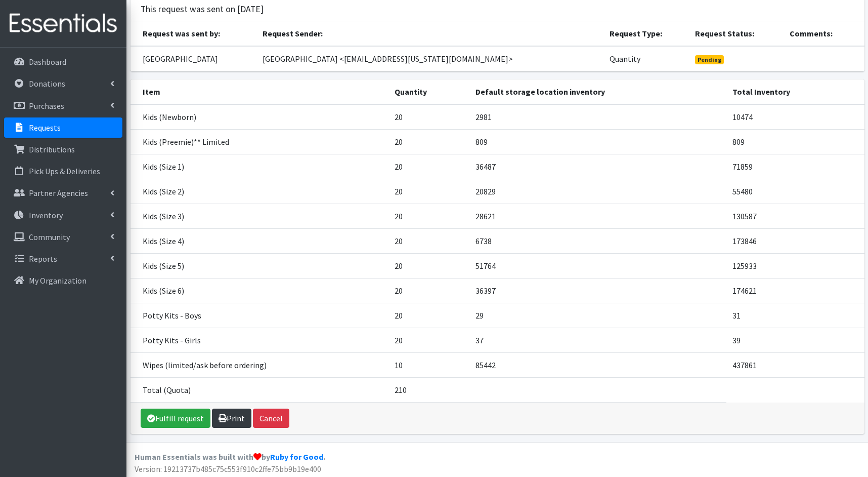 The image size is (868, 477). Describe the element at coordinates (598, 340) in the screenshot. I see `td: 37` at that location.